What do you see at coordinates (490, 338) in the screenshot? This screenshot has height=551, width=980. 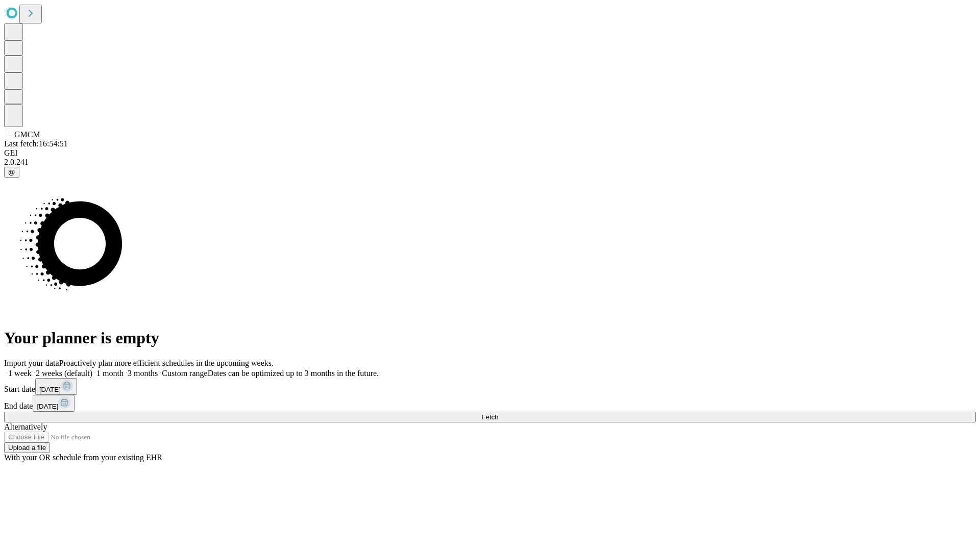 I see `h1: Your planner is empty` at bounding box center [490, 338].